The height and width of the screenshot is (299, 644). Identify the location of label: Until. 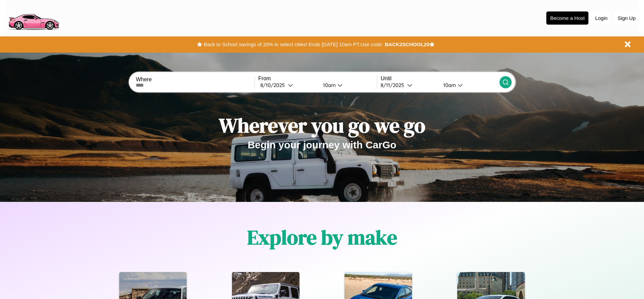
(440, 79).